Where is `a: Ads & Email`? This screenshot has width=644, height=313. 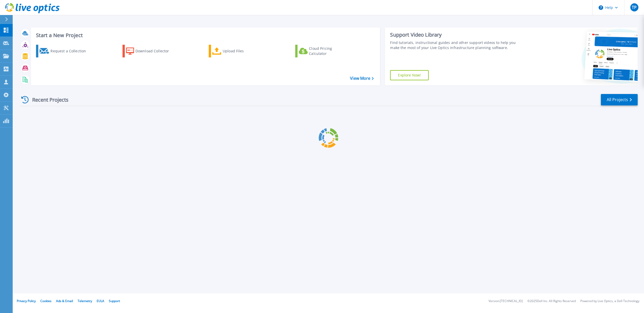
a: Ads & Email is located at coordinates (65, 301).